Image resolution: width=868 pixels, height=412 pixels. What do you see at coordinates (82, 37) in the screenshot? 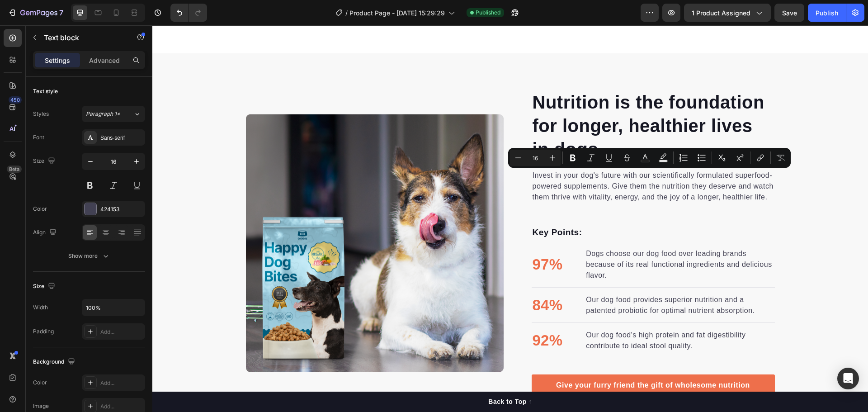
I see `p: Text block` at bounding box center [82, 37].